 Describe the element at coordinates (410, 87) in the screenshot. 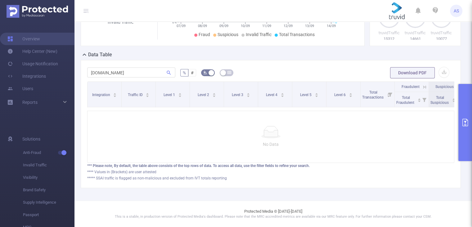

I see `span: Fraudulent` at that location.